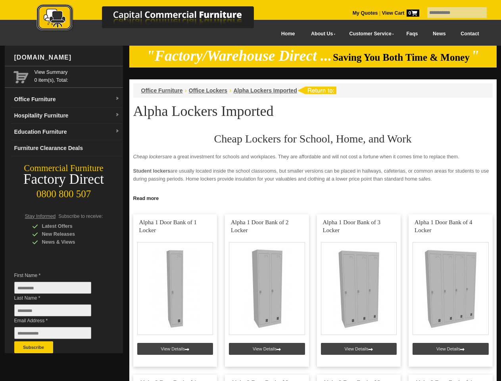  Describe the element at coordinates (401, 57) in the screenshot. I see `span: Saving You Both Time & Money` at that location.